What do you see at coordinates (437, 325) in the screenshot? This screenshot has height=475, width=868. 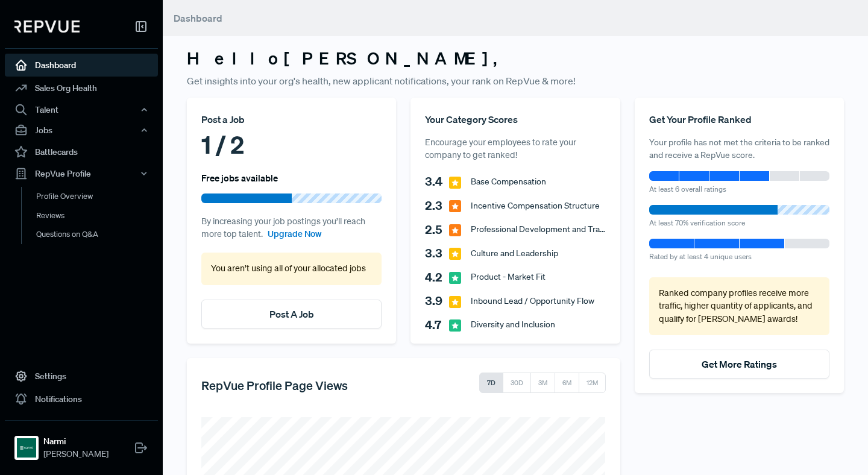 I see `span: 4.7` at bounding box center [437, 325].